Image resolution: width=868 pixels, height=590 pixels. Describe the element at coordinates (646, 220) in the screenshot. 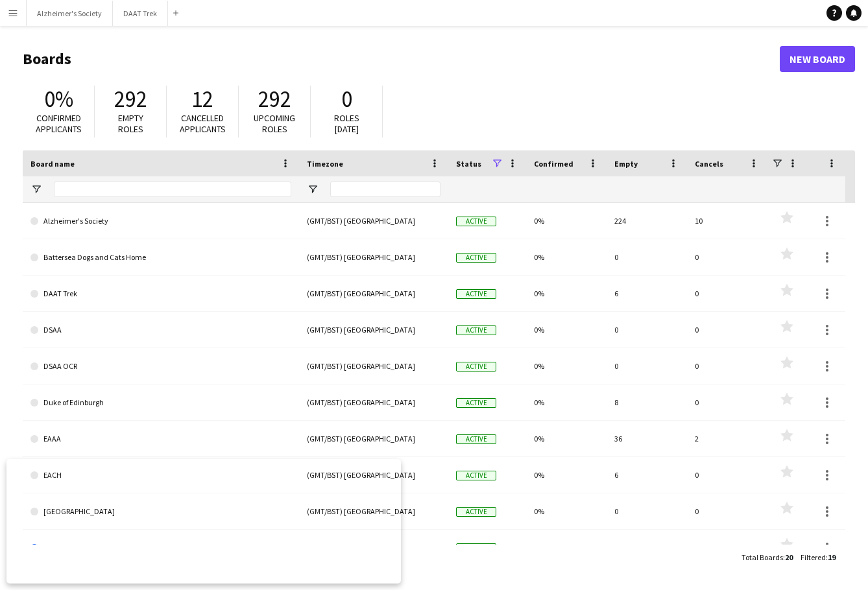

I see `div: 224` at that location.